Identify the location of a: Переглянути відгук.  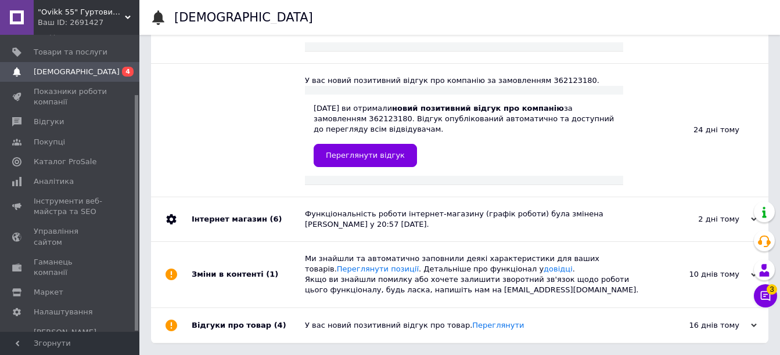
(365, 156).